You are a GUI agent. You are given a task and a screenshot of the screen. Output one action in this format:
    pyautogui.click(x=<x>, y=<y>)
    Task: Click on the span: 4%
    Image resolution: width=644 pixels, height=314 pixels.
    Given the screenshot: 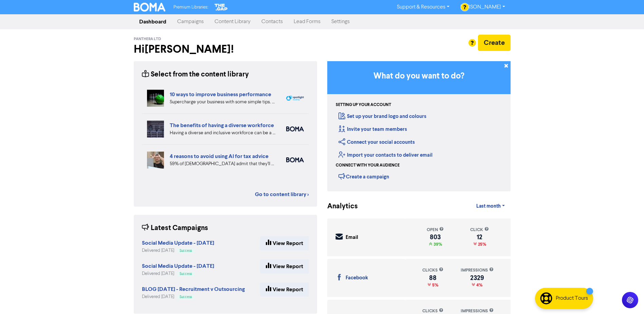 What is the action you would take?
    pyautogui.click(x=479, y=285)
    